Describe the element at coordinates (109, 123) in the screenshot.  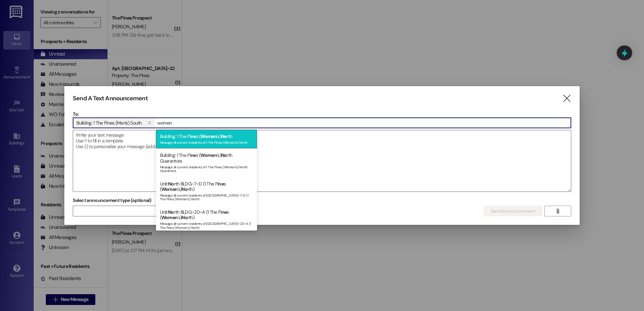
I see `span: Building: 1 The Pines (Men's) South` at that location.